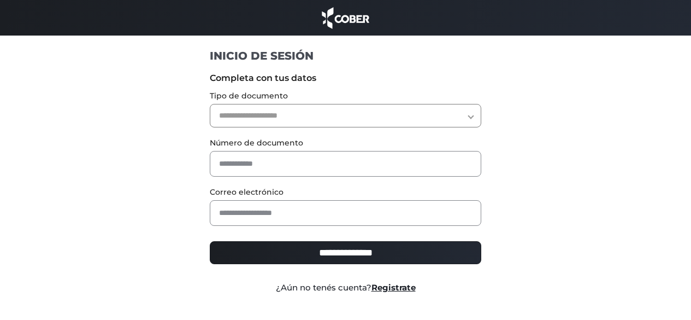 This screenshot has height=320, width=691. I want to click on h1: INICIO DE SESIÓN, so click(345, 56).